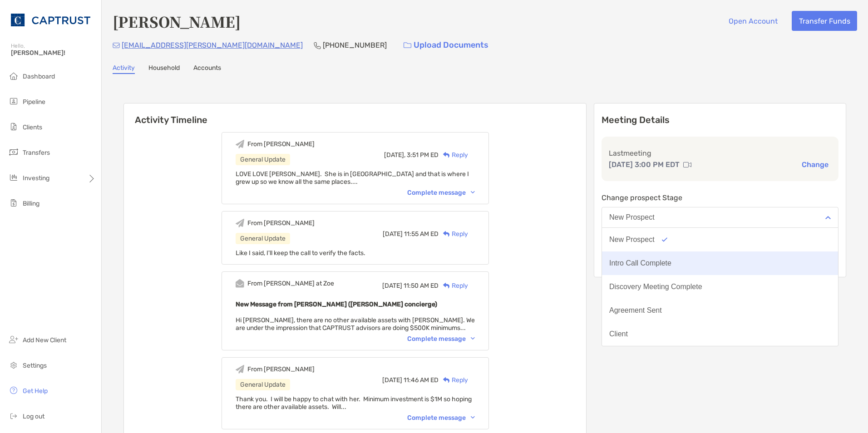 The width and height of the screenshot is (868, 433). Describe the element at coordinates (720, 263) in the screenshot. I see `button: Intro Call Complete` at that location.